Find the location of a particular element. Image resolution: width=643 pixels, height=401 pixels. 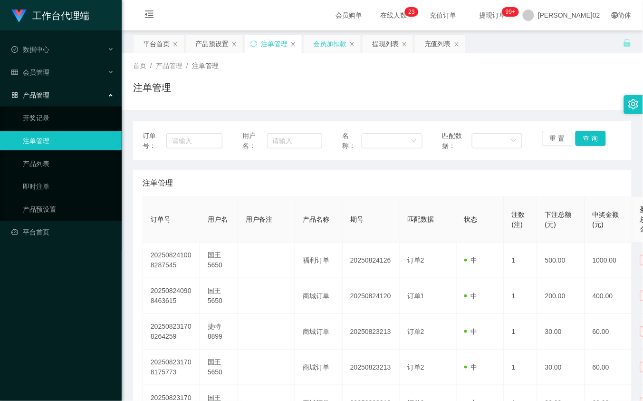

td: 202508241008287545 is located at coordinates (172, 260).